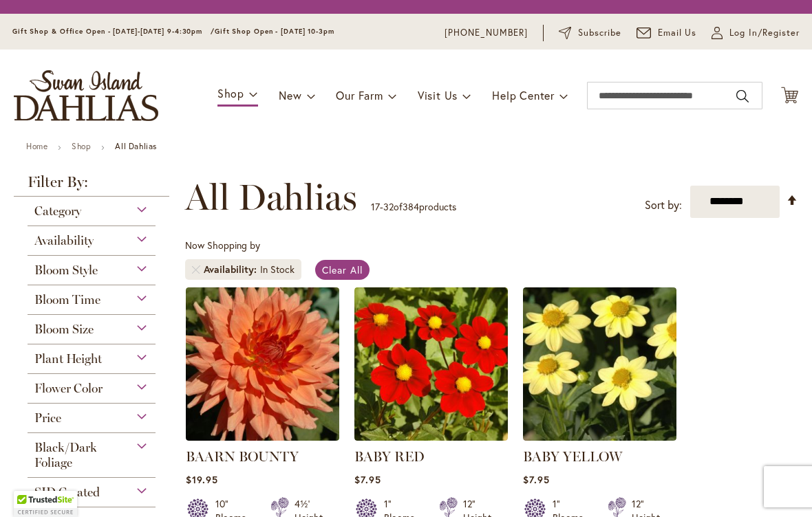 The height and width of the screenshot is (517, 812). I want to click on strong: All Dahlias, so click(136, 146).